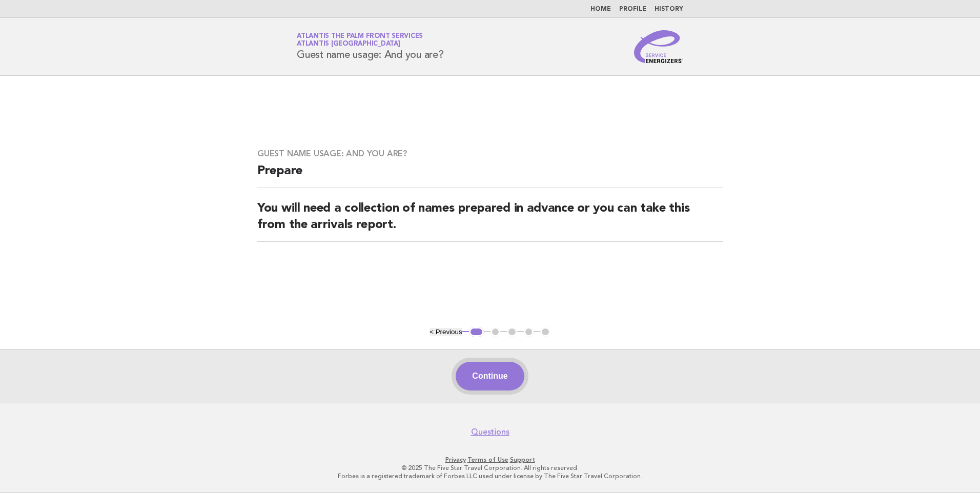  Describe the element at coordinates (522, 460) in the screenshot. I see `a: Support` at that location.